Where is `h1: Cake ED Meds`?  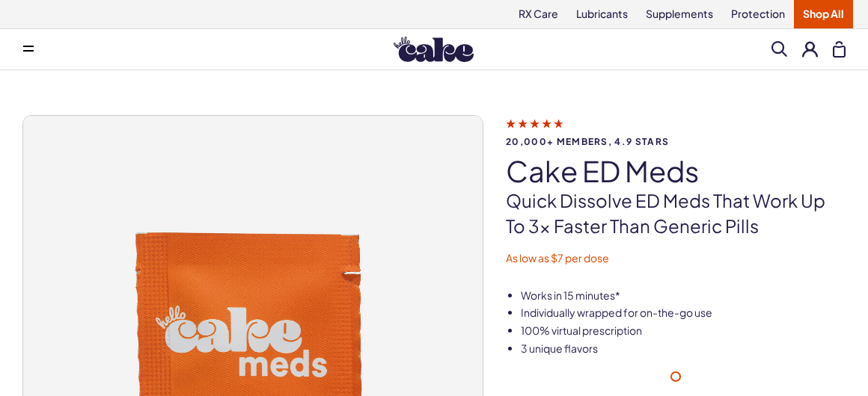 h1: Cake ED Meds is located at coordinates (676, 171).